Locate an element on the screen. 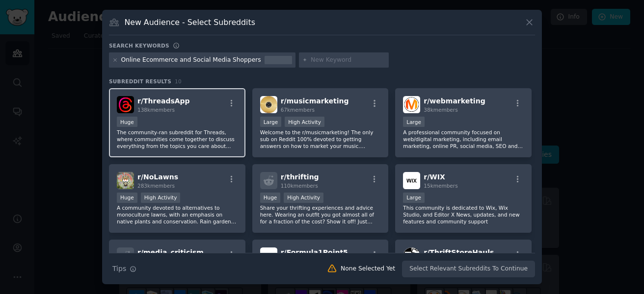  span: 67k members is located at coordinates (297, 110).